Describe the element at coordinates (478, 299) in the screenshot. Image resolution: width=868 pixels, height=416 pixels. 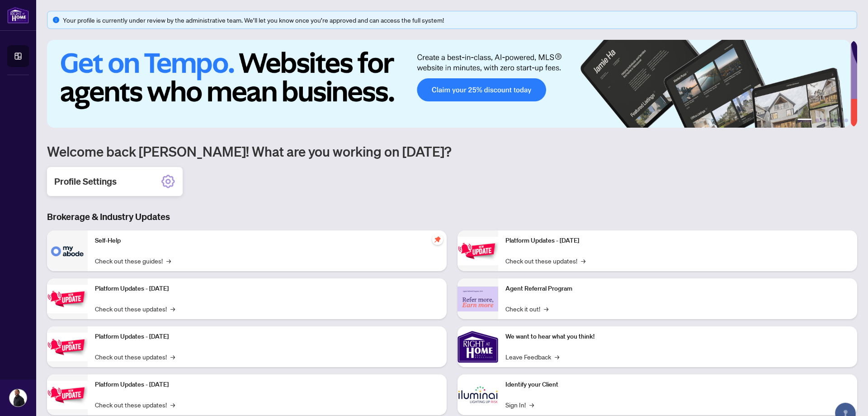
I see `img: Agent Referral Program` at that location.